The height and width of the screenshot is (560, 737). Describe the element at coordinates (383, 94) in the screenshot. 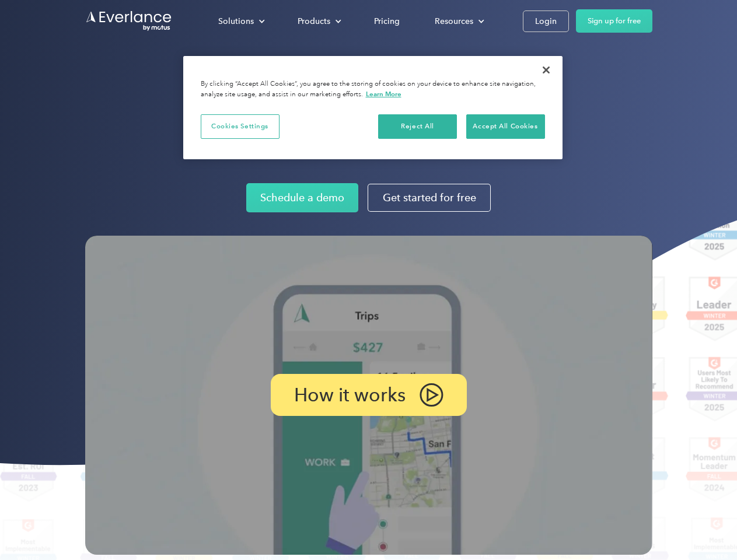

I see `a: More information about your privacy, opens in a new tab` at that location.